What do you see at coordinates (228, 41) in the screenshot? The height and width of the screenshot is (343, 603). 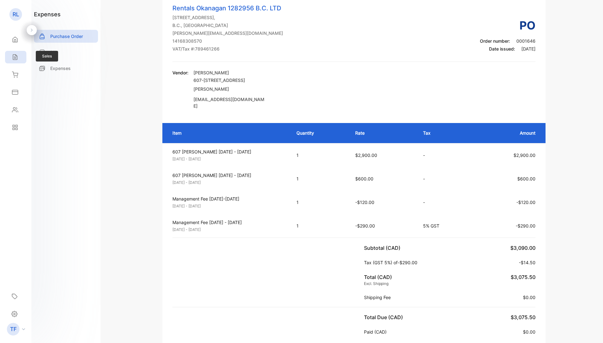 I see `p: 14168308570` at bounding box center [228, 41].